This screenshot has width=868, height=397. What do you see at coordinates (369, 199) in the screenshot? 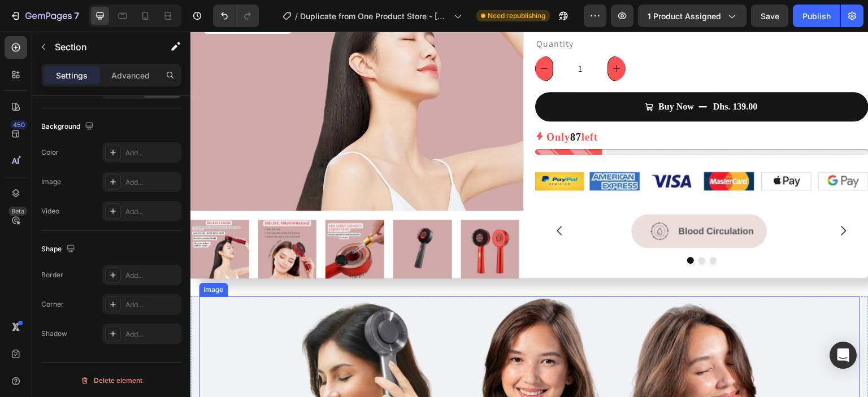
I see `button: Carousel Back Arrow` at bounding box center [369, 199].